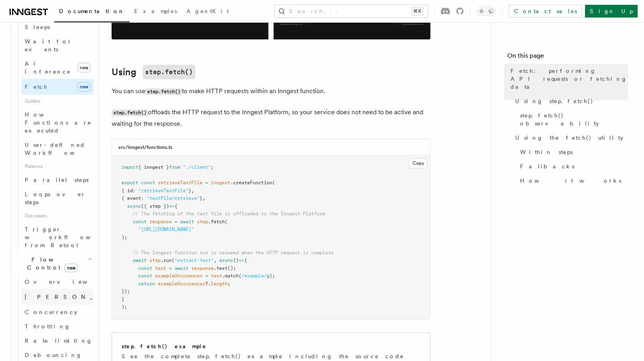  Describe the element at coordinates (180, 183) in the screenshot. I see `span: retrieveTextFile` at that location.